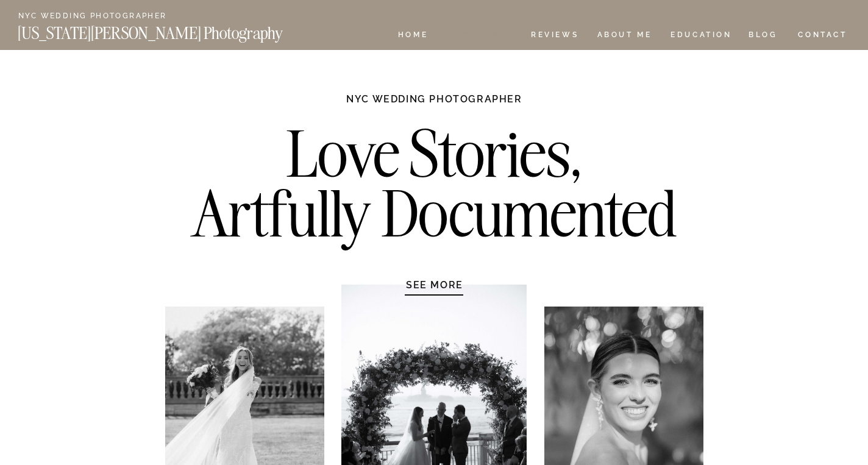 The width and height of the screenshot is (868, 465). Describe the element at coordinates (554, 36) in the screenshot. I see `nav: REVIEWS` at that location.